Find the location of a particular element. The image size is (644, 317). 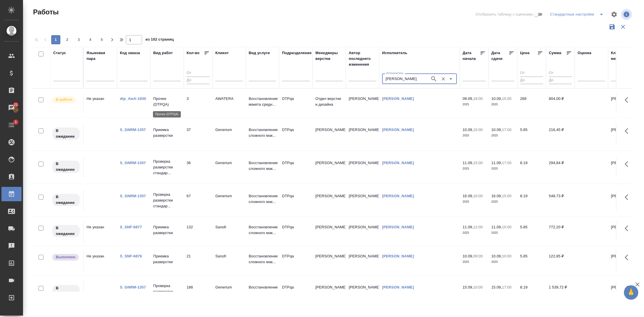

button: Open is located at coordinates (451, 79).